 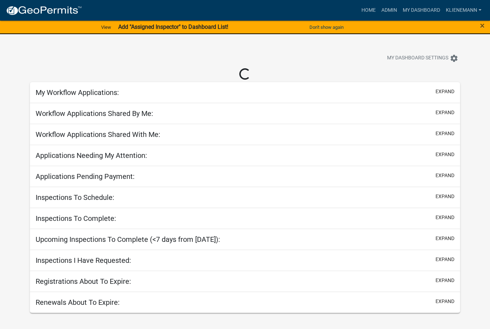 What do you see at coordinates (389, 10) in the screenshot?
I see `a: Admin` at bounding box center [389, 10].